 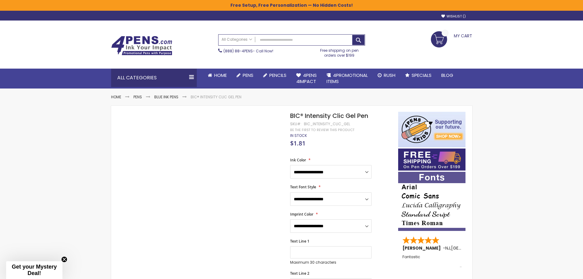 I want to click on img: Free shipping on orders over $199, so click(x=431, y=159).